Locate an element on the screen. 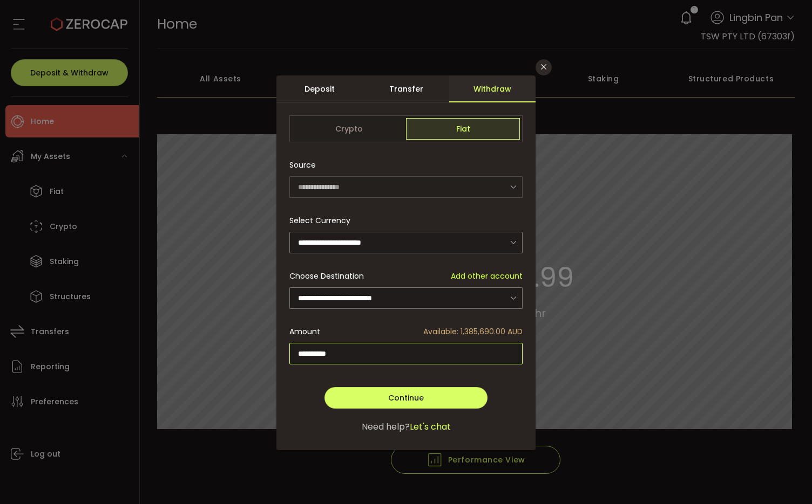 The width and height of the screenshot is (812, 504). span: Continue is located at coordinates (406, 398).